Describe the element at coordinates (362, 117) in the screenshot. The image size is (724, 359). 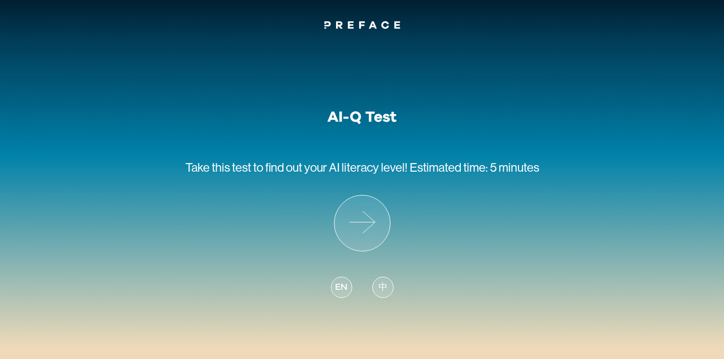
I see `h1: AI-Q Test` at that location.